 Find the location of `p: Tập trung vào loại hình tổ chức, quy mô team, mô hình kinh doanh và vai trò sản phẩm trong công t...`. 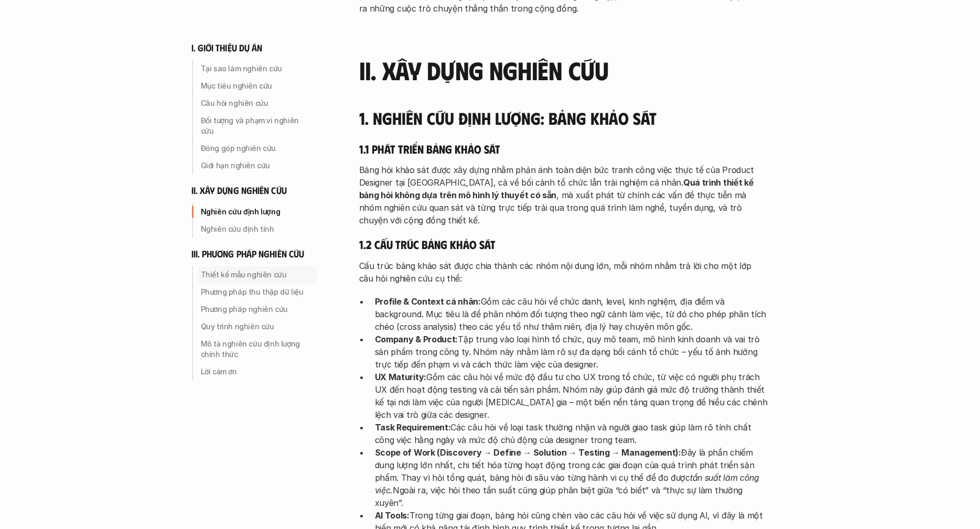

p: Tập trung vào loại hình tổ chức, quy mô team, mô hình kinh doanh và vai trò sản phẩm trong công t... is located at coordinates (571, 352).